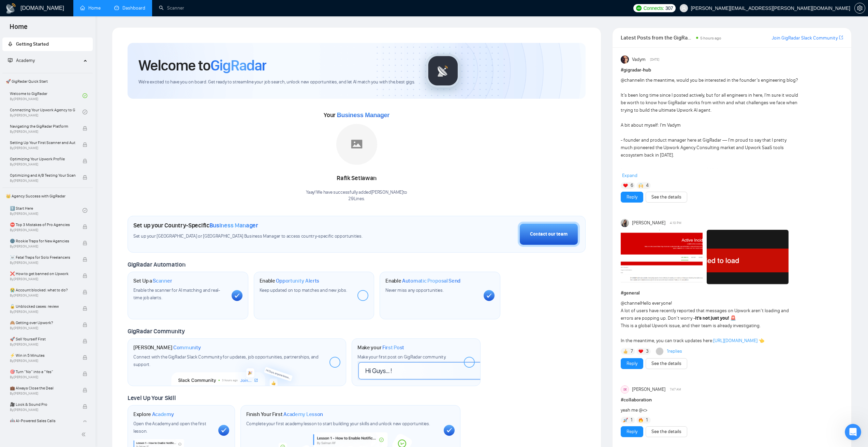 Image resolution: width=868 pixels, height=447 pixels. Describe the element at coordinates (860, 8) in the screenshot. I see `span: setting` at that location.